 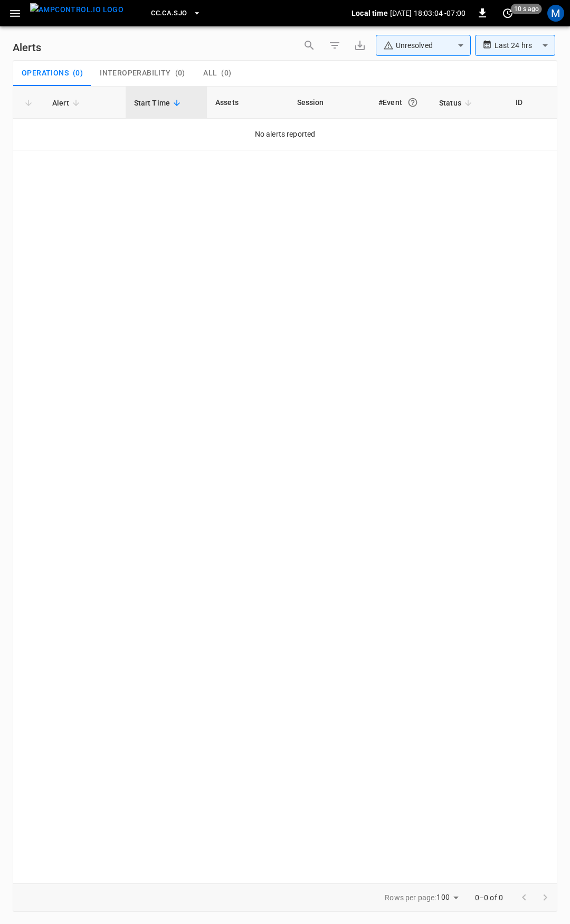 I want to click on span: All, so click(x=210, y=74).